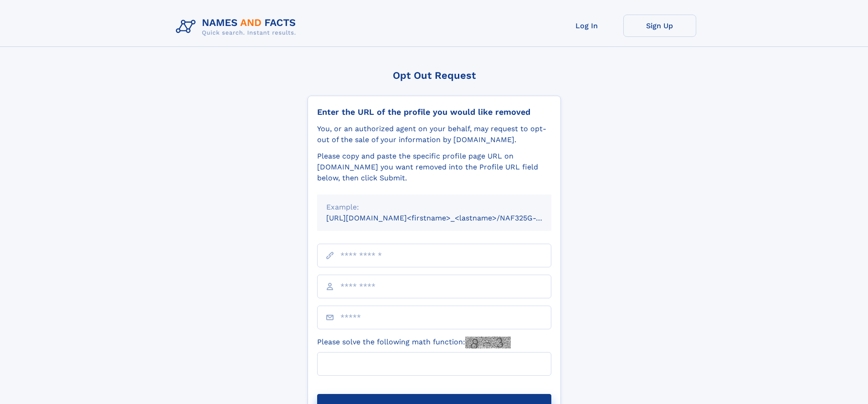  I want to click on div: Opt Out Request, so click(434, 75).